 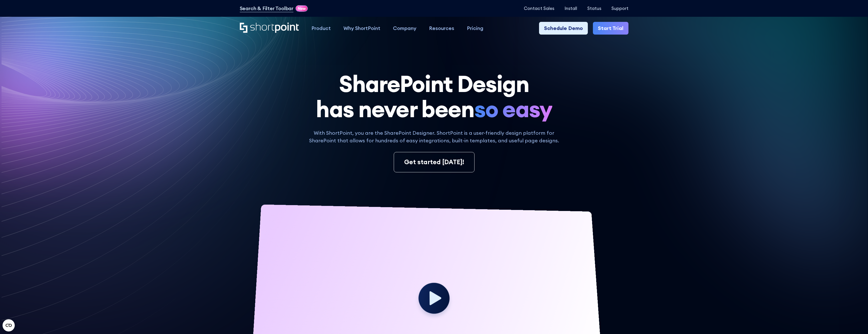 I want to click on p: Install, so click(x=571, y=9).